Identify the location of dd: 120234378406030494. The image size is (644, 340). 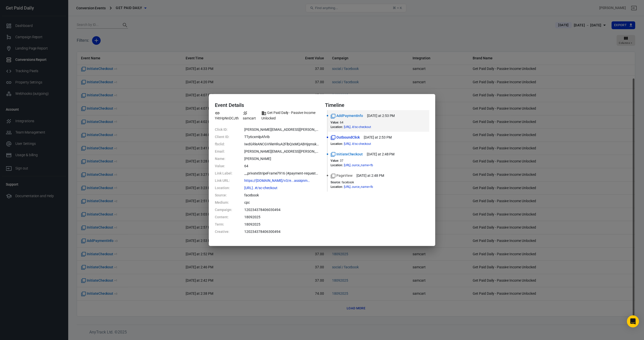
(281, 210).